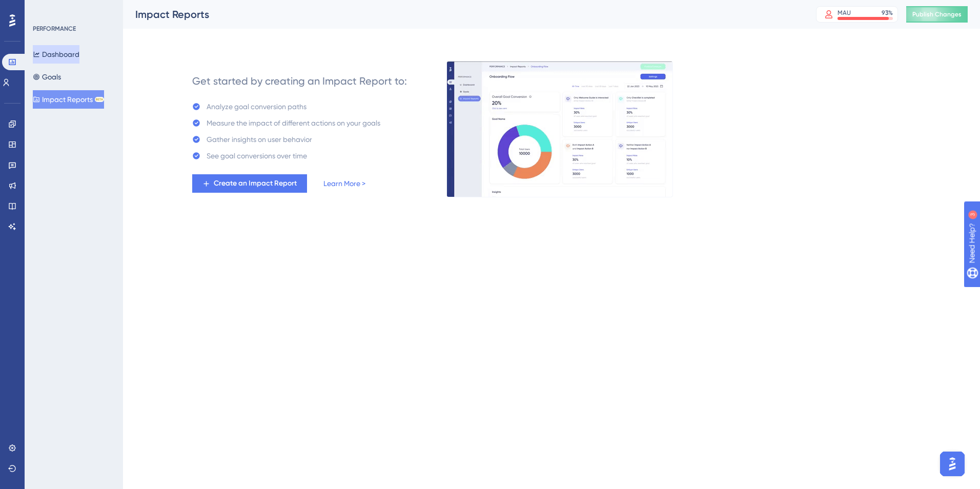 The image size is (980, 489). Describe the element at coordinates (887, 13) in the screenshot. I see `div: 93 %` at that location.